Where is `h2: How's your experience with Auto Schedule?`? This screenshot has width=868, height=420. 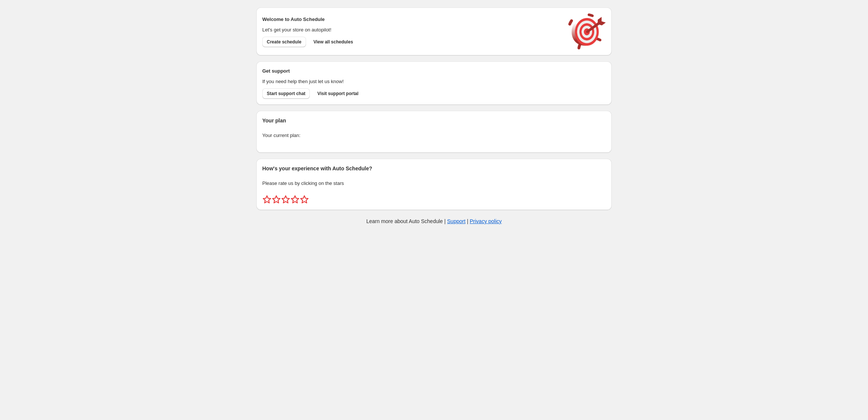 h2: How's your experience with Auto Schedule? is located at coordinates (434, 168).